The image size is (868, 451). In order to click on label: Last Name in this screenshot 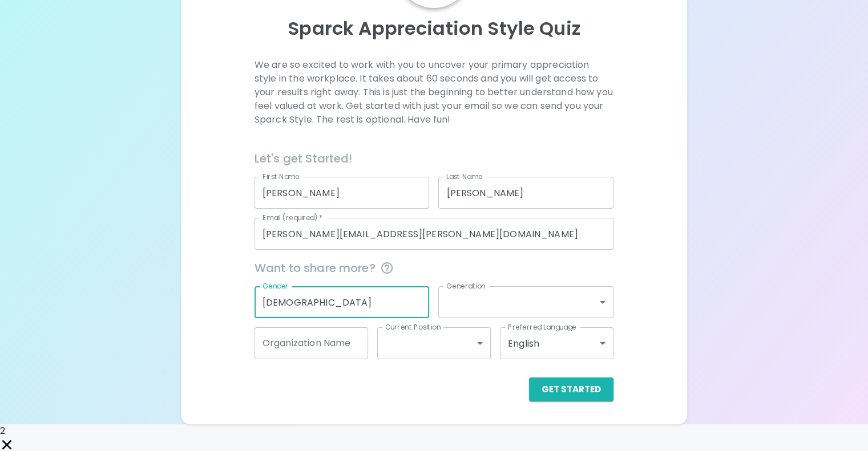, I will do `click(464, 176)`.